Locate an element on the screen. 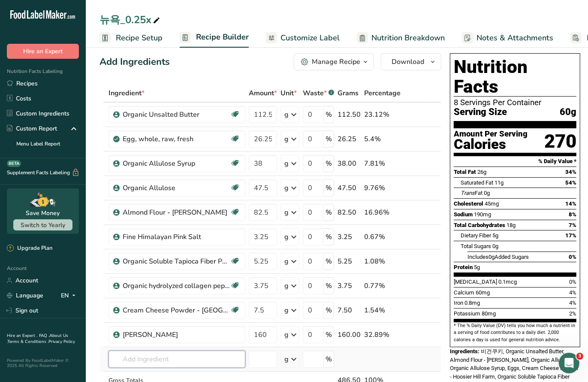  div: BETA is located at coordinates (13, 163).